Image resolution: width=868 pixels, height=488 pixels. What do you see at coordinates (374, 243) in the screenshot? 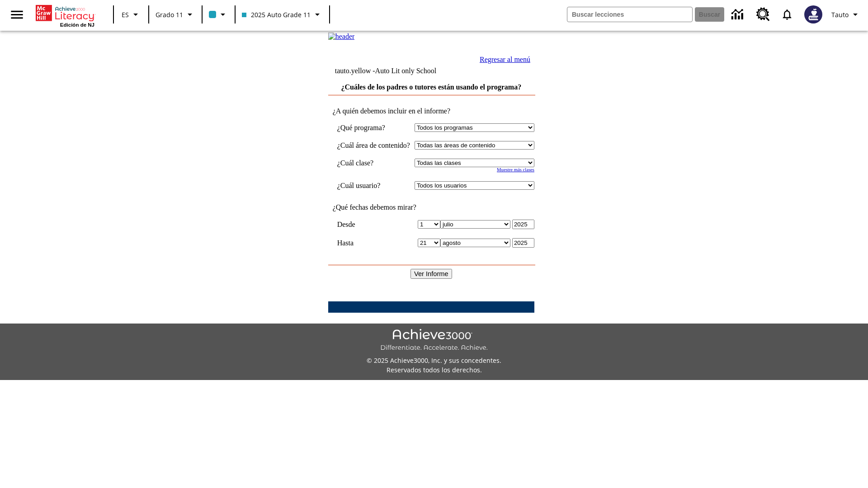
I see `td: Hasta` at bounding box center [374, 243].